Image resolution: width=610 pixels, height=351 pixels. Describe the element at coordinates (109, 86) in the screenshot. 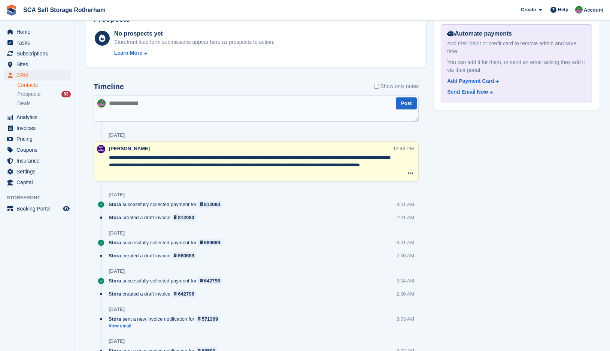

I see `h2: Timeline` at that location.